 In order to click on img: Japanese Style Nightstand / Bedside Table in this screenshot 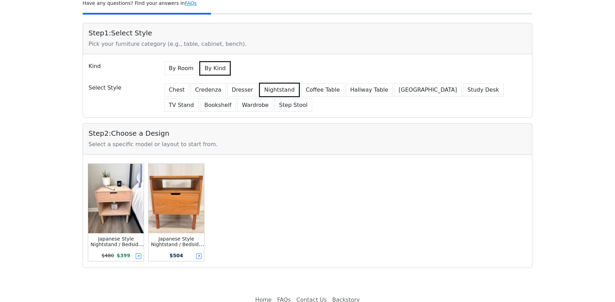, I will do `click(116, 199)`.